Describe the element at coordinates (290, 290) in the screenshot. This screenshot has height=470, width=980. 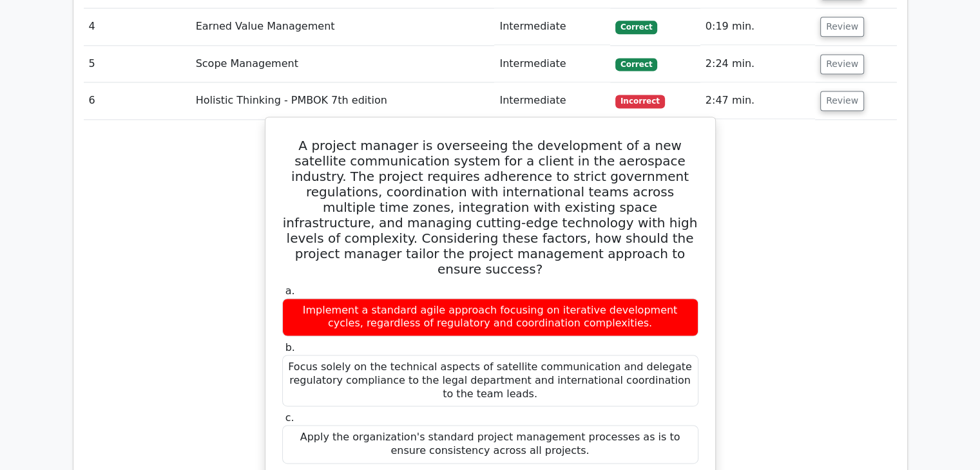
I see `span: a.` at that location.